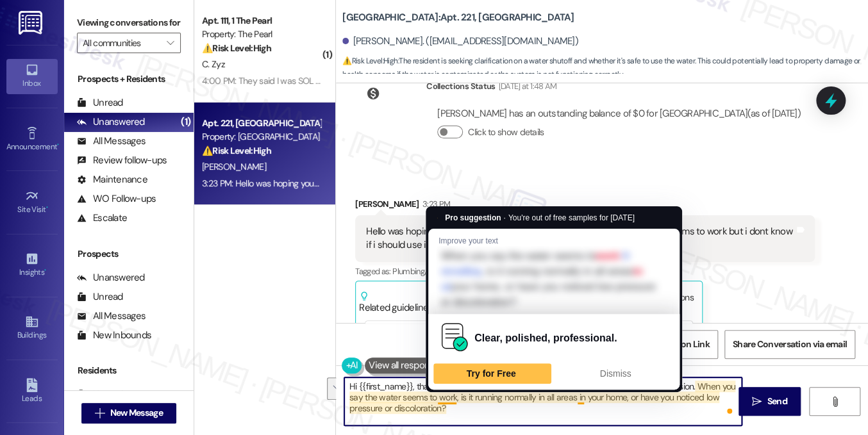  Describe the element at coordinates (116, 199) in the screenshot. I see `div: WO Follow-ups` at that location.